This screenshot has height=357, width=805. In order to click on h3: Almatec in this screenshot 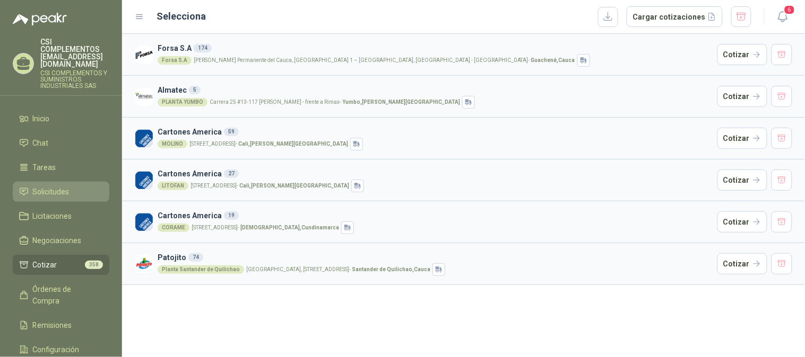, I will do `click(435, 90)`.